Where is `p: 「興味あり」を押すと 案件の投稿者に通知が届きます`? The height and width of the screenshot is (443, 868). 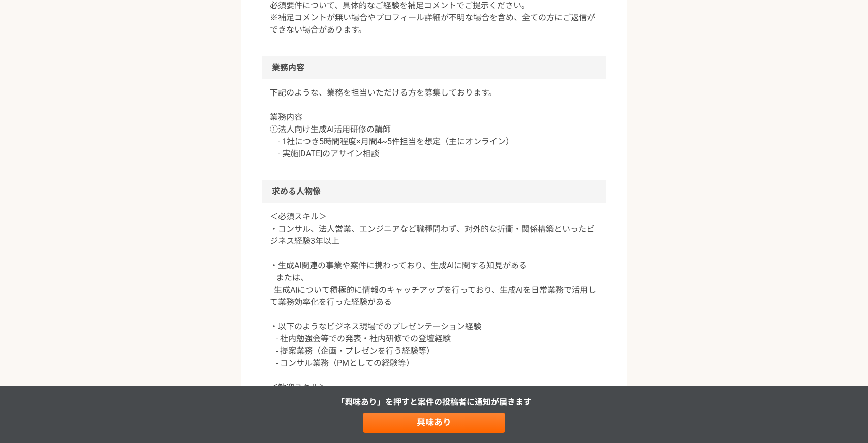
p: 「興味あり」を押すと 案件の投稿者に通知が届きます is located at coordinates (434, 402).